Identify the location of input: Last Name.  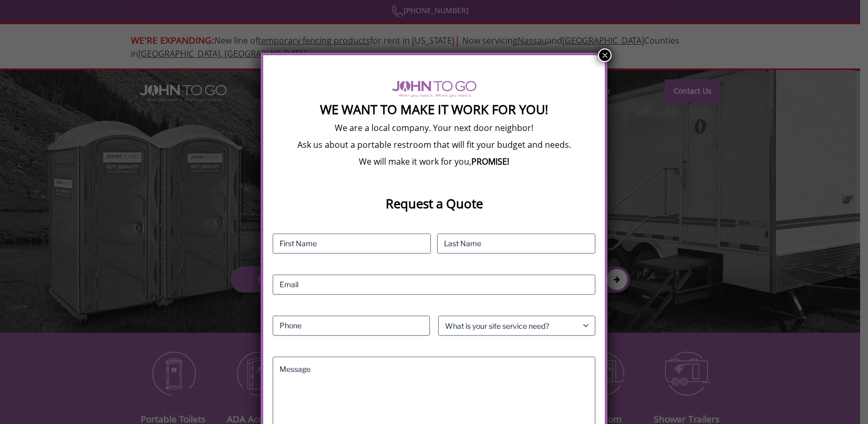
(516, 243).